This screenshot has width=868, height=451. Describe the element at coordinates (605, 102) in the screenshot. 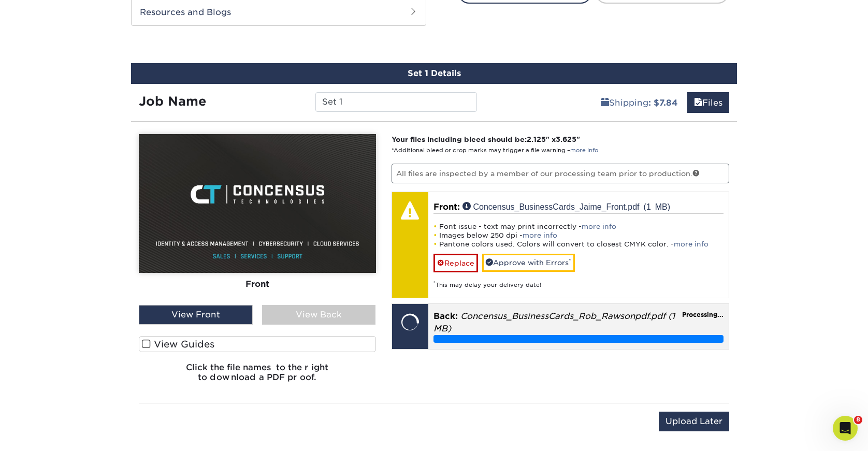

I see `span: shipping` at that location.